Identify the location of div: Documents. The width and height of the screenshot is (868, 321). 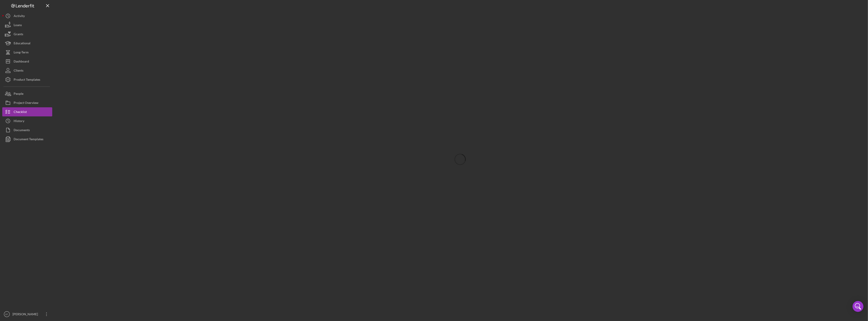
(22, 130).